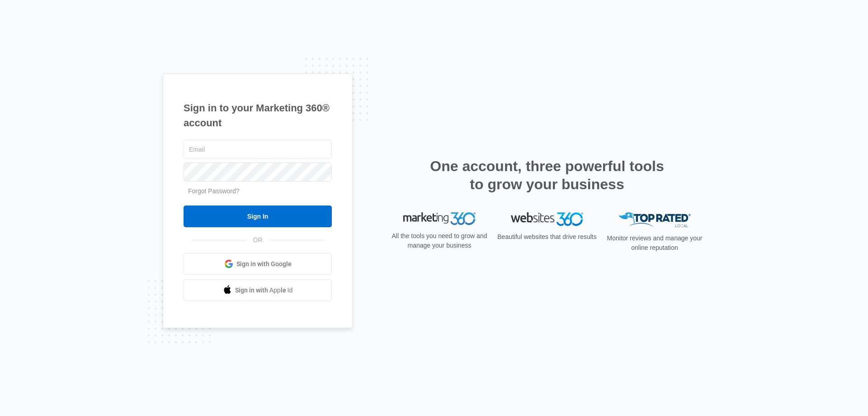  What do you see at coordinates (258, 240) in the screenshot?
I see `span: OR` at bounding box center [258, 240].